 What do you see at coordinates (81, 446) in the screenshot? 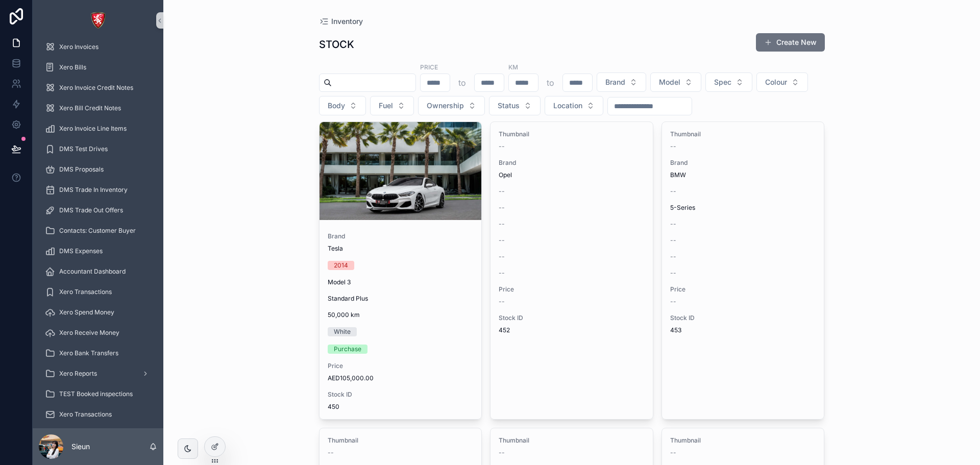
I see `p: Sieun` at bounding box center [81, 446].